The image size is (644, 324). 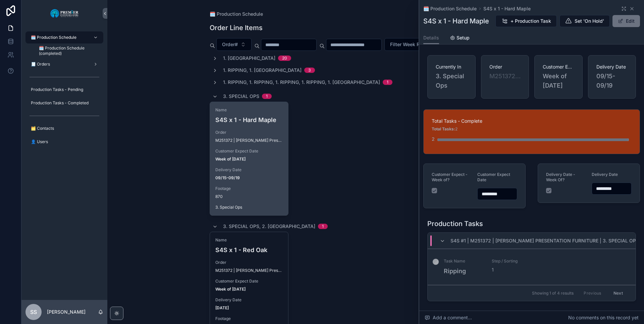 I want to click on span: Customer Expect, so click(x=558, y=67).